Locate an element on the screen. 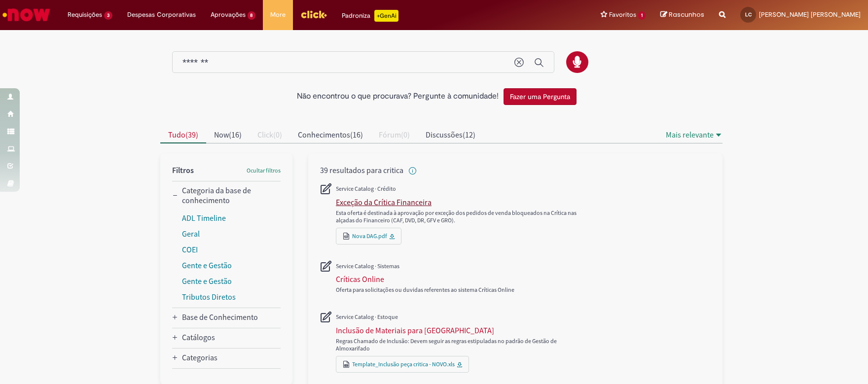 The image size is (868, 384). span: Rascunhos is located at coordinates (686, 14).